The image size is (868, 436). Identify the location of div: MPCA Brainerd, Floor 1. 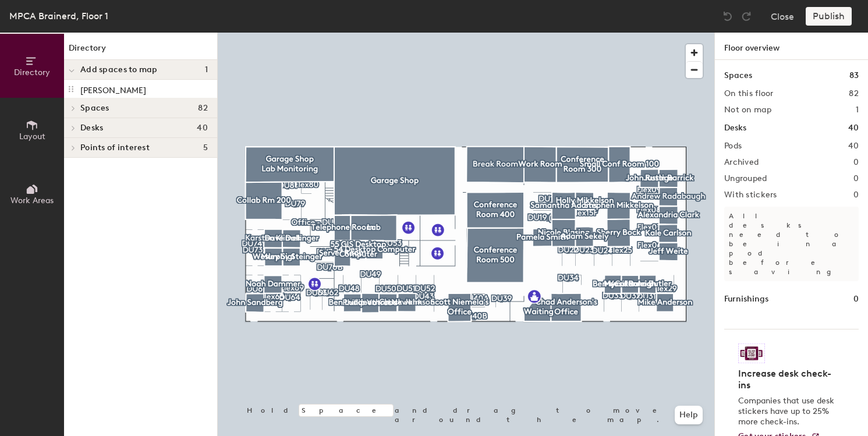
(59, 16).